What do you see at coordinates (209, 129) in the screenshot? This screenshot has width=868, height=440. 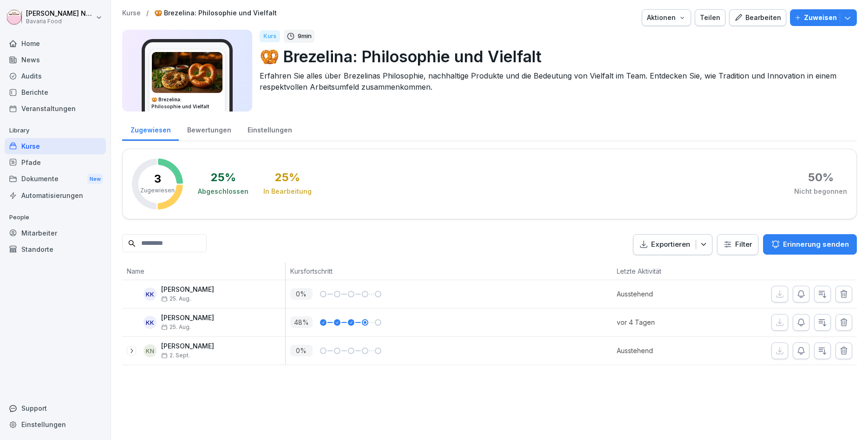 I see `div: Bewertungen` at bounding box center [209, 129].